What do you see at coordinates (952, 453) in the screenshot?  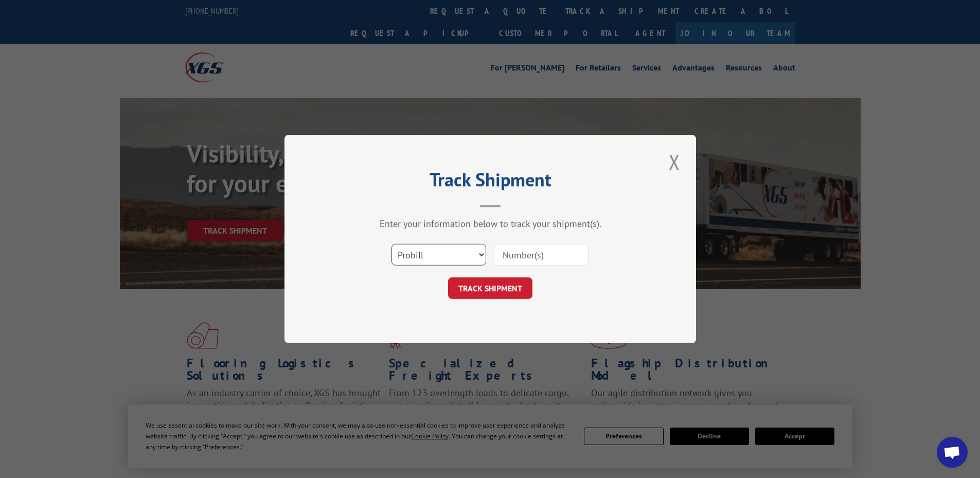 I see `a: Open chat` at bounding box center [952, 453].